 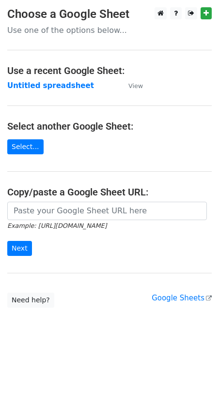 What do you see at coordinates (109, 126) in the screenshot?
I see `h4: Select another Google Sheet:` at bounding box center [109, 126].